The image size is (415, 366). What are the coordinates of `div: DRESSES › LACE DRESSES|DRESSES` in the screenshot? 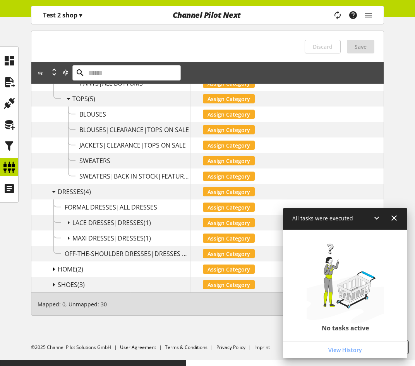 It's located at (131, 223).